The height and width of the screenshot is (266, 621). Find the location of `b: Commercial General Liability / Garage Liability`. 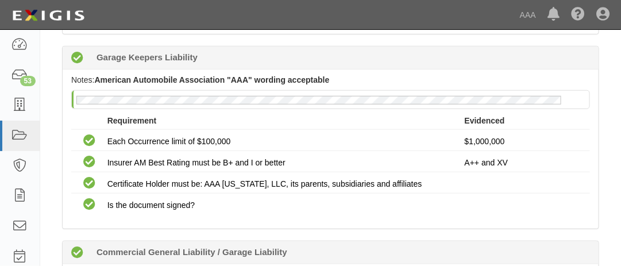

b: Commercial General Liability / Garage Liability is located at coordinates (192, 252).